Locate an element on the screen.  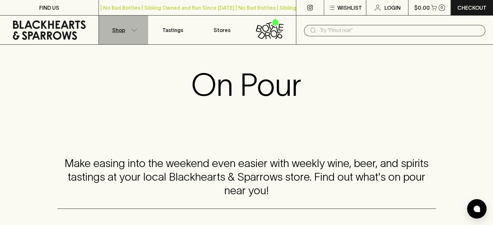
p: 0 is located at coordinates (442, 7).